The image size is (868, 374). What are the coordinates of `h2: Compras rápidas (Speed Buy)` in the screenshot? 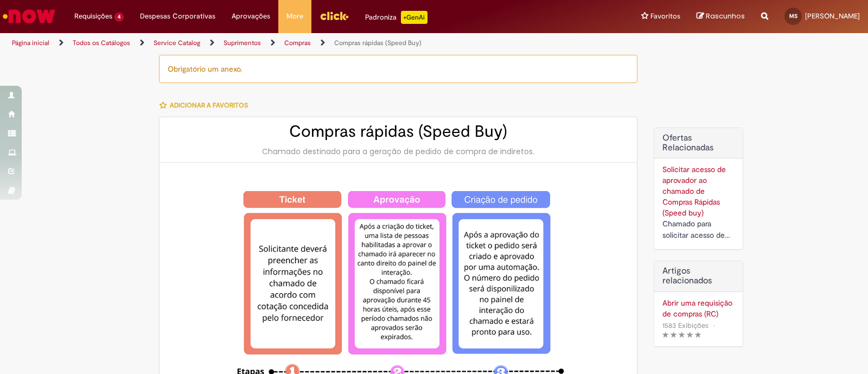 It's located at (398, 131).